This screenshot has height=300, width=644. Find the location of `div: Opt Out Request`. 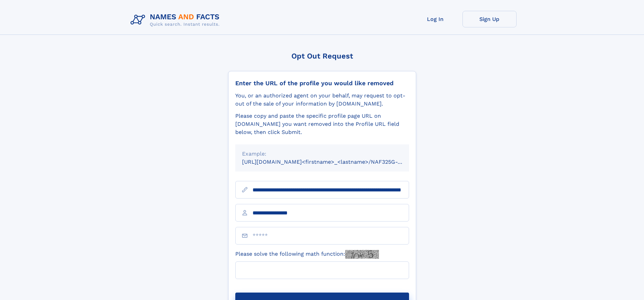

div: Opt Out Request is located at coordinates (322, 56).